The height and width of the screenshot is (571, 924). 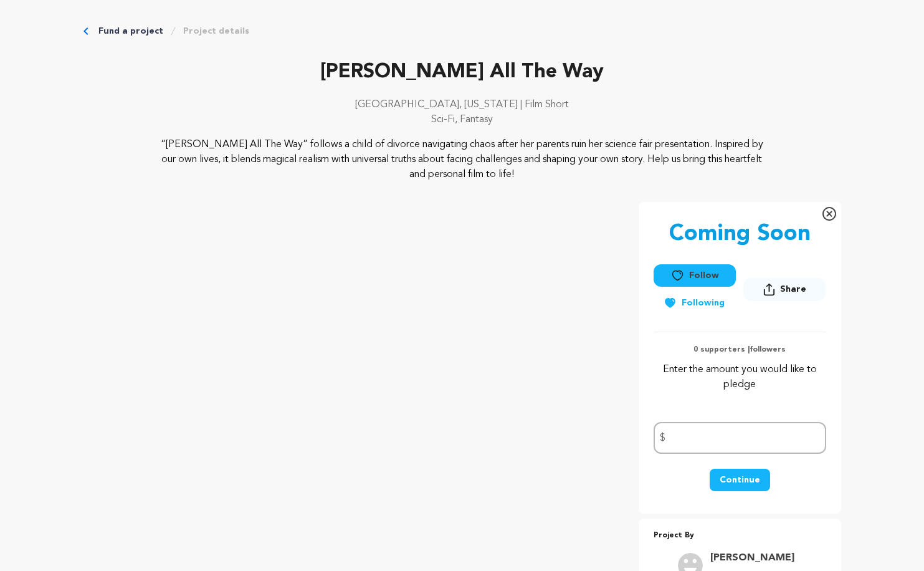 I want to click on button: Follow, so click(x=694, y=276).